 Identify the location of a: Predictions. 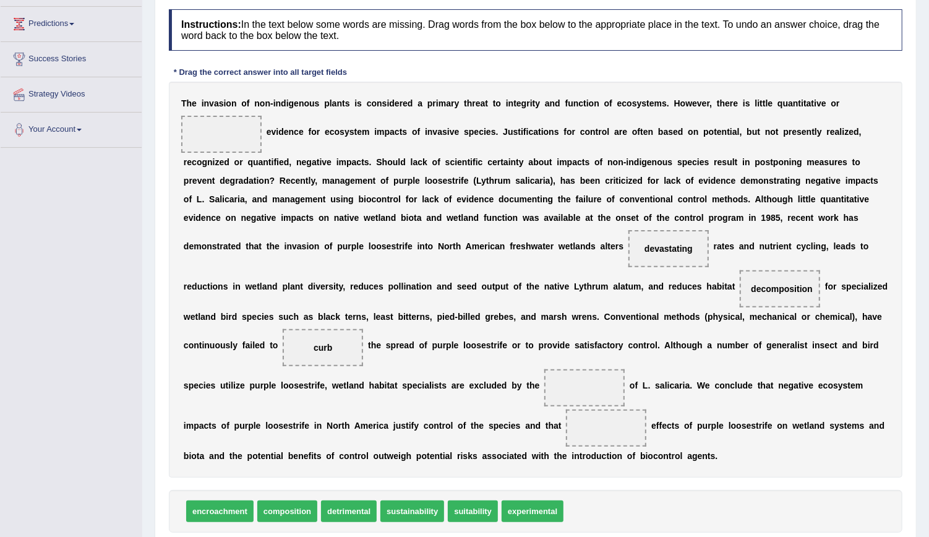
(71, 22).